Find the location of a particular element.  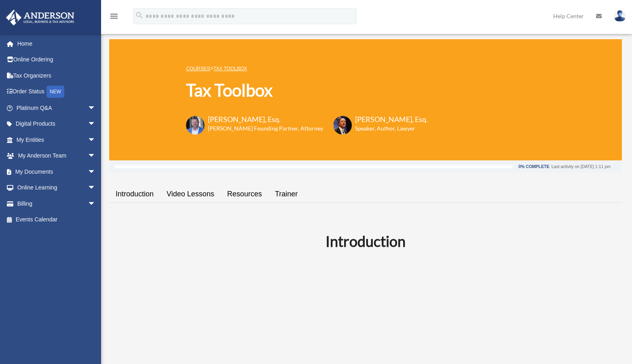

a: Home is located at coordinates (56, 44).